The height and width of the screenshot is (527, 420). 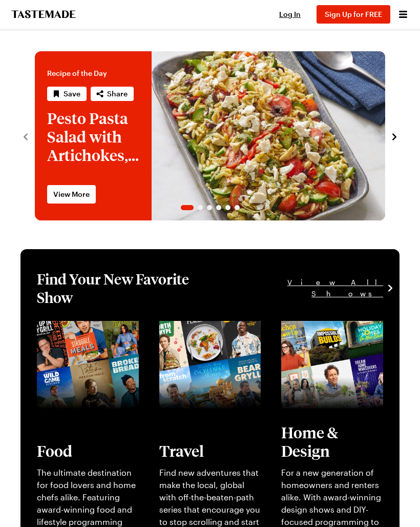 I want to click on button: navigate to previous item, so click(x=26, y=136).